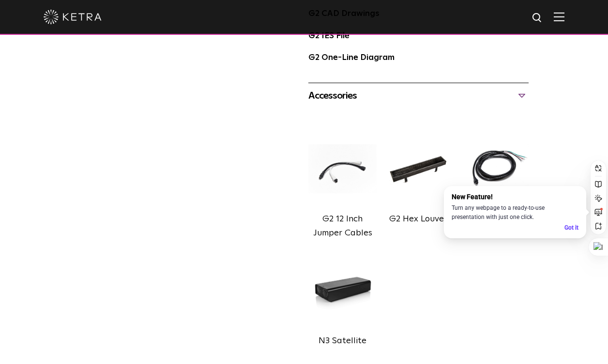  I want to click on label: G2 Hex Louver, so click(419, 219).